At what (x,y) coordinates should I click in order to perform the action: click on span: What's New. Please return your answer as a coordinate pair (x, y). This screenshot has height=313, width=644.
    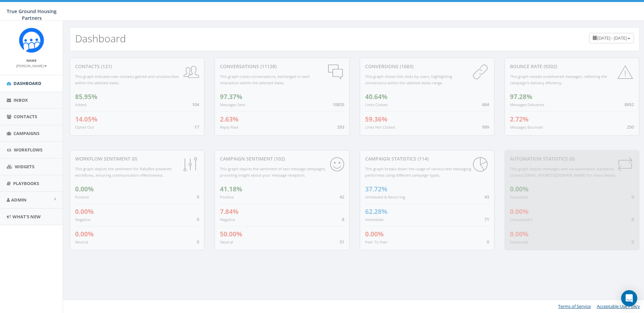
    Looking at the image, I should click on (27, 217).